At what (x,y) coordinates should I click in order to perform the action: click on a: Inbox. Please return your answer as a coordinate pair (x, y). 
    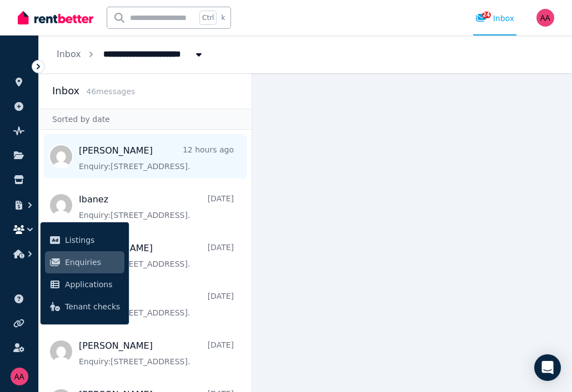
    Looking at the image, I should click on (69, 54).